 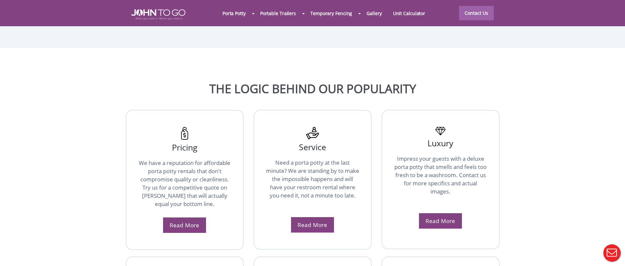 What do you see at coordinates (312, 133) in the screenshot?
I see `img: Service` at bounding box center [312, 133].